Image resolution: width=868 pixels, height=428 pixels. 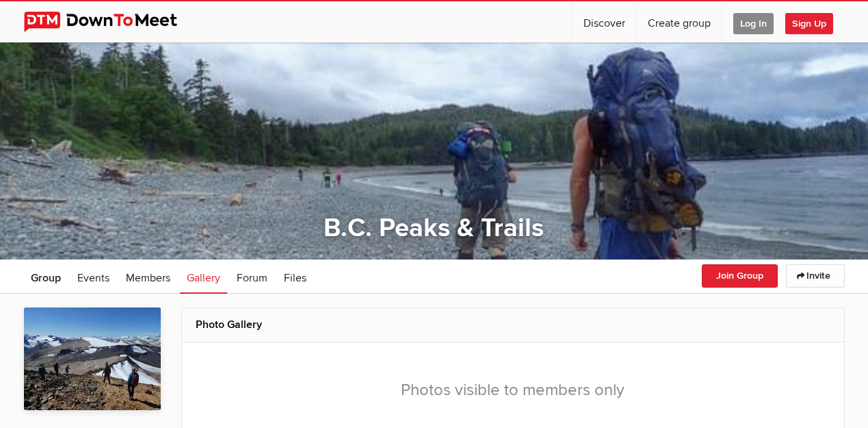 I want to click on a: Files, so click(x=295, y=276).